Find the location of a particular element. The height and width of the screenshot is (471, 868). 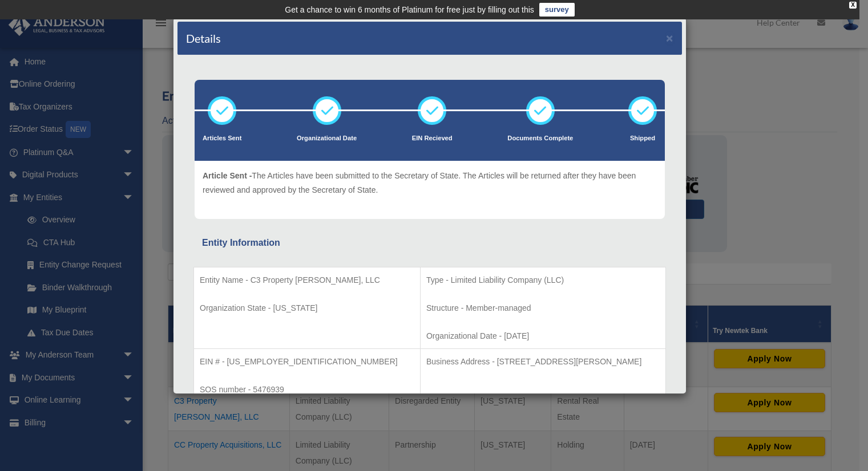

p: Shipped is located at coordinates (643, 138).